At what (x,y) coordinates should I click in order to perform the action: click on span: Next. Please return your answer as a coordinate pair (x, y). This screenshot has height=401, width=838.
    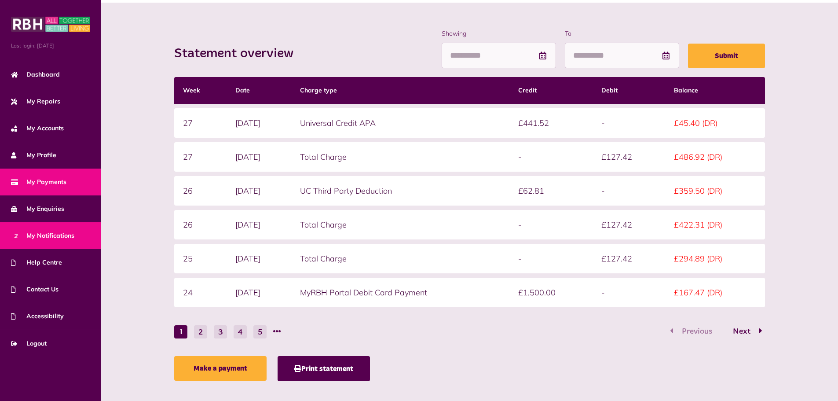
    Looking at the image, I should click on (741, 331).